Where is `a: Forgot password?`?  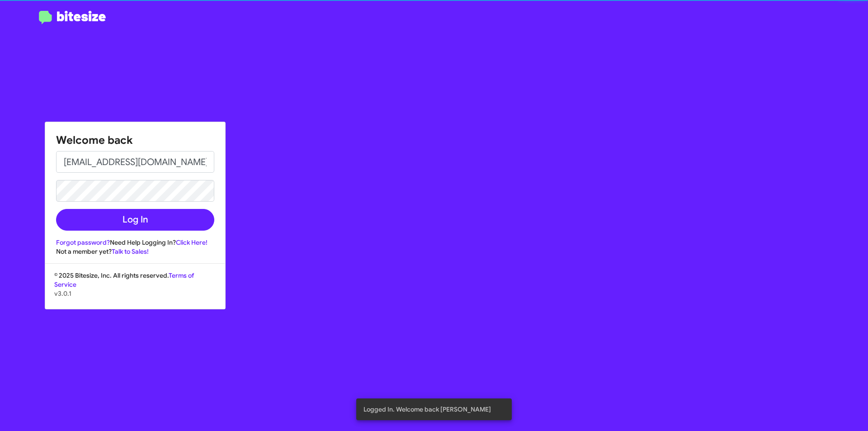 a: Forgot password? is located at coordinates (83, 243).